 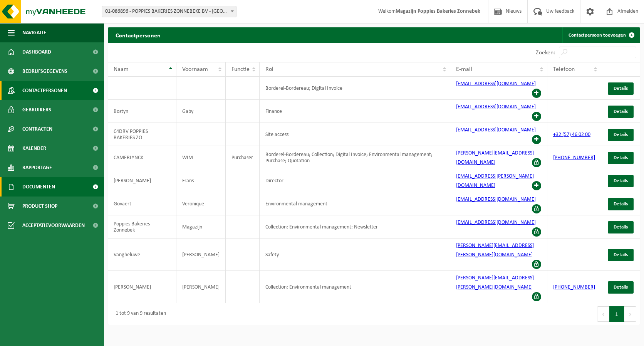 I want to click on span: Bedrijfsgegevens, so click(x=44, y=71).